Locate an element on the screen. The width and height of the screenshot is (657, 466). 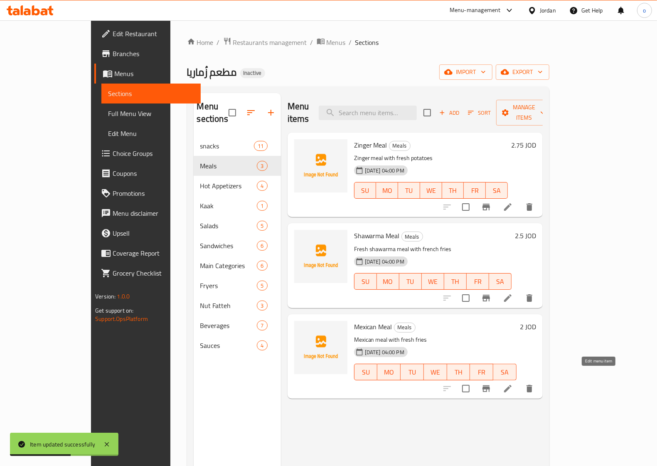
a: Coupons is located at coordinates (147, 173).